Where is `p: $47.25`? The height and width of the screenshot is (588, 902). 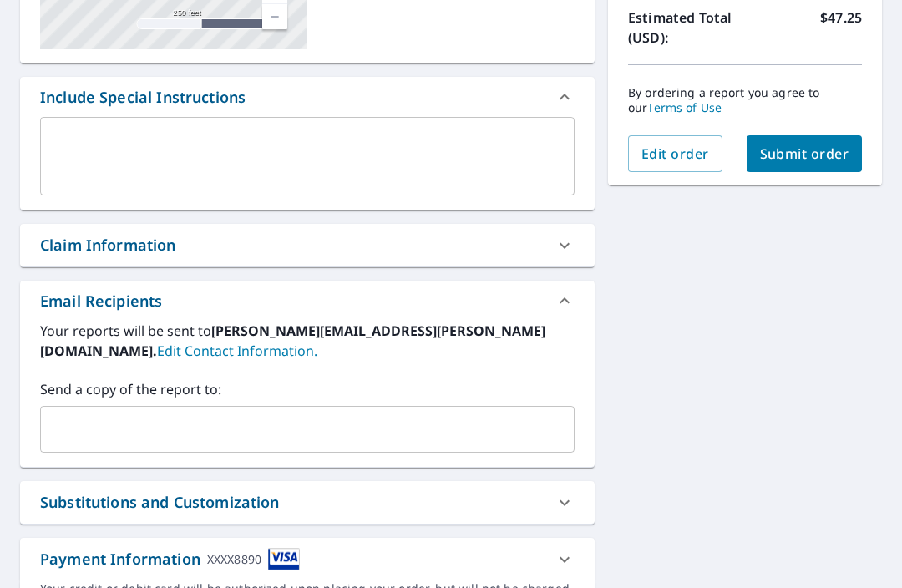 p: $47.25 is located at coordinates (841, 27).